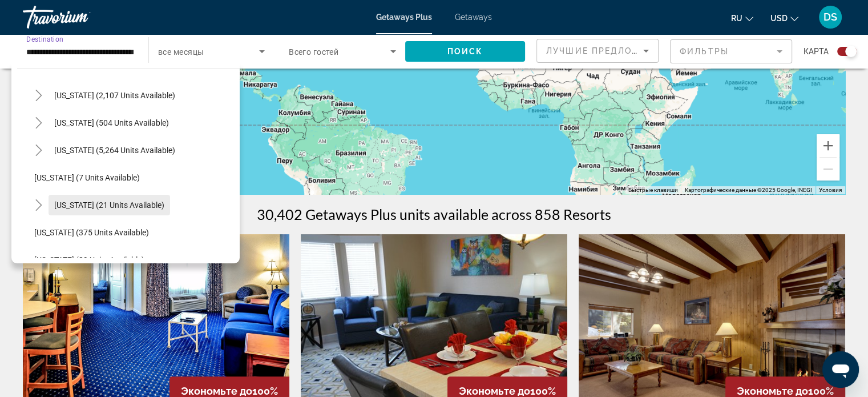 The image size is (868, 397). I want to click on button: Toggle Florida (5,264 units available), so click(38, 150).